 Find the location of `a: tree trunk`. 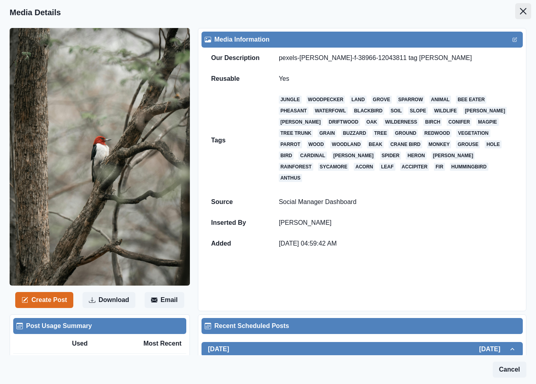

a: tree trunk is located at coordinates (295, 133).